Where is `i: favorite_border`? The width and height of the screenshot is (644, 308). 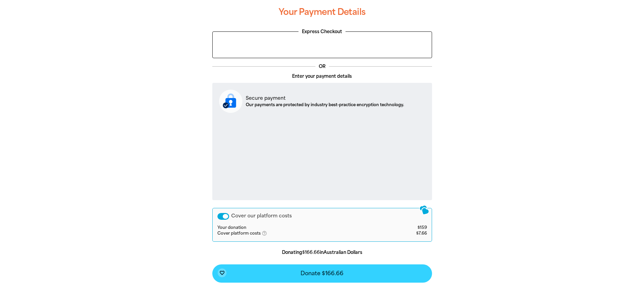
i: favorite_border is located at coordinates (222, 273).